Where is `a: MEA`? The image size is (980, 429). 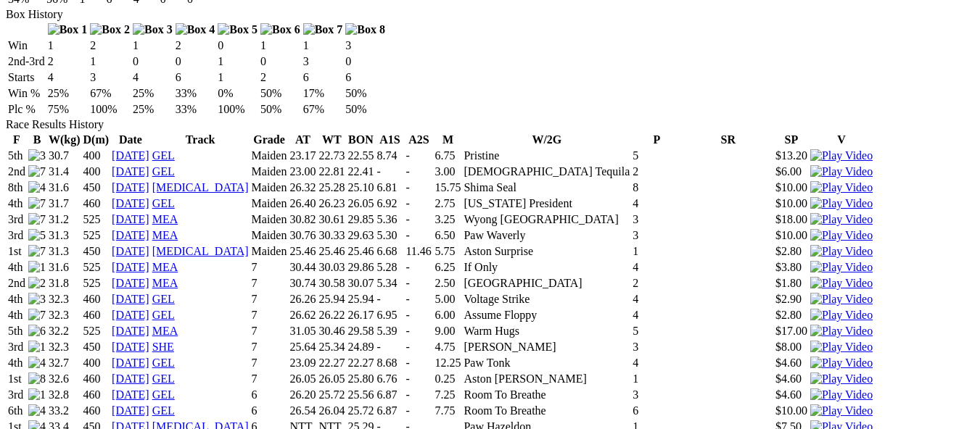 a: MEA is located at coordinates (165, 283).